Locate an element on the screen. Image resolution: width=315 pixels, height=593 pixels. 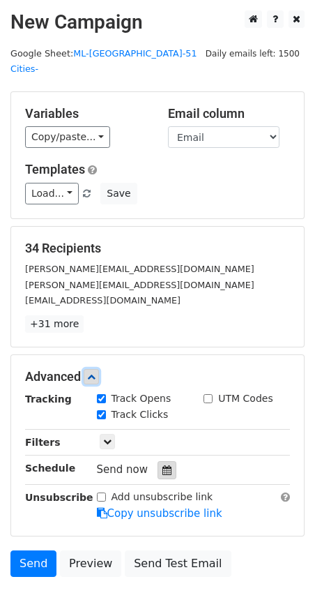
label: Add unsubscribe link is located at coordinates (162, 496).